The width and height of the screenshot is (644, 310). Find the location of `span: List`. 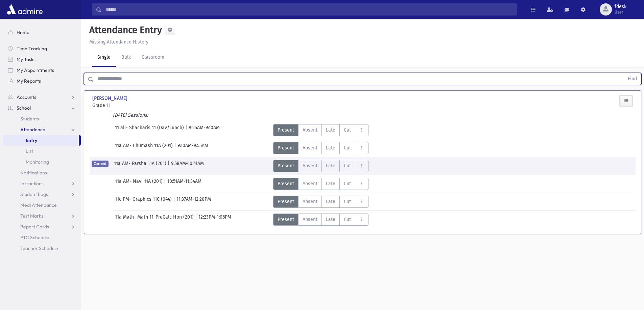

span: List is located at coordinates (29, 151).